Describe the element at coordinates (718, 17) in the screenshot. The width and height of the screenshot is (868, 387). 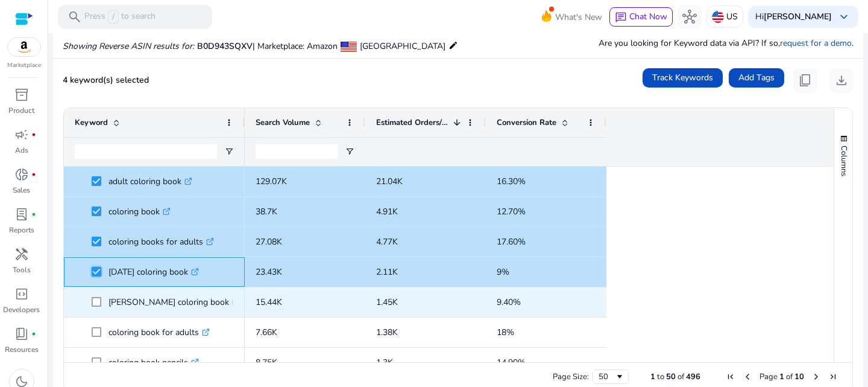
I see `img: us.svg` at that location.